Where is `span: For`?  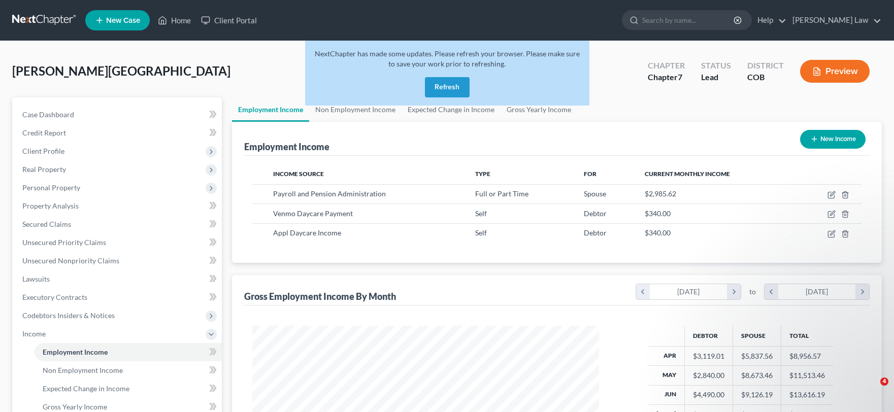
span: For is located at coordinates (590, 174).